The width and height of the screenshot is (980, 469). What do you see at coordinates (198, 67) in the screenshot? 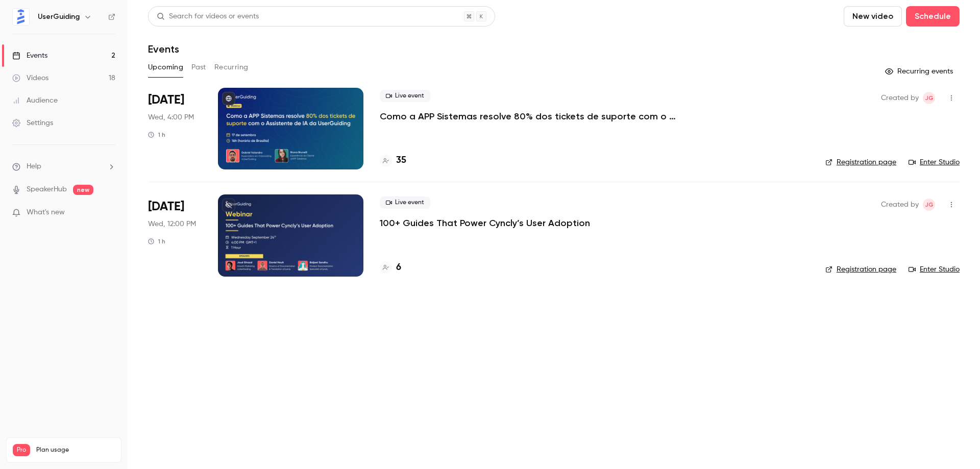
I see `button: Past` at bounding box center [198, 67].